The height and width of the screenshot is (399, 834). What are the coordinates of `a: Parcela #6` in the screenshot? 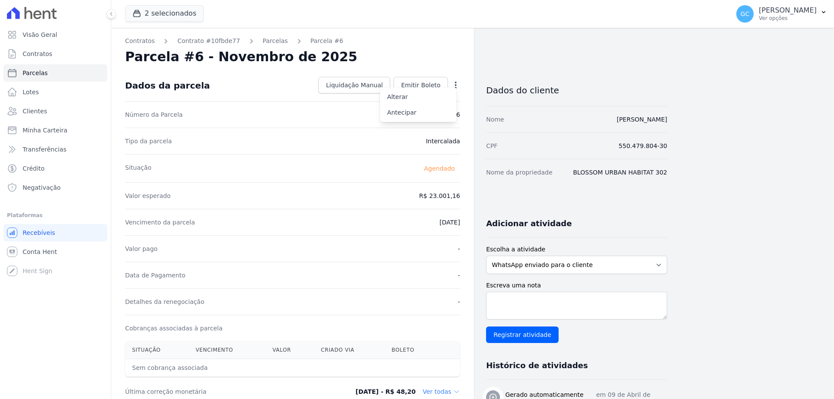 It's located at (327, 41).